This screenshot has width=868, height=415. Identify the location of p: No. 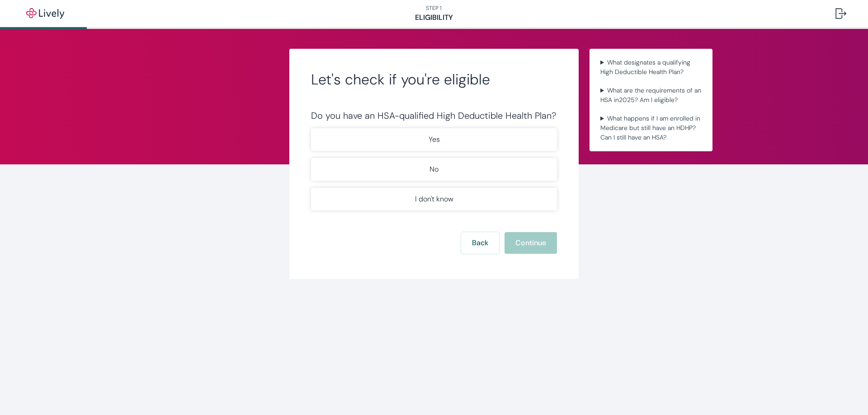
(434, 170).